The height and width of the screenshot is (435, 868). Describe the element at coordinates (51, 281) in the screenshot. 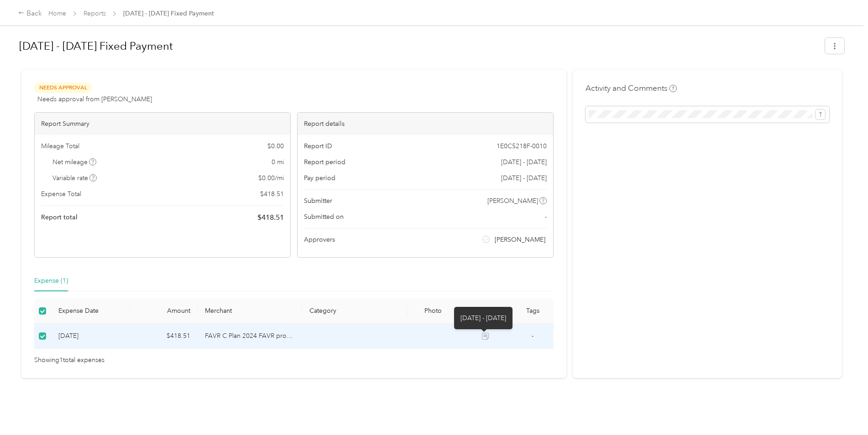

I see `div: Expense (1)` at that location.